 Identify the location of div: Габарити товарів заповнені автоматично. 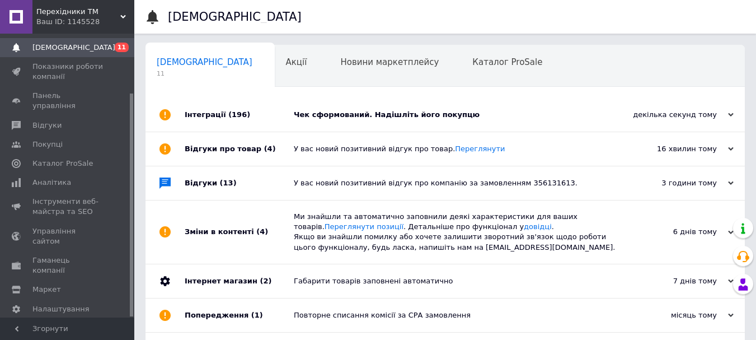
(458, 281).